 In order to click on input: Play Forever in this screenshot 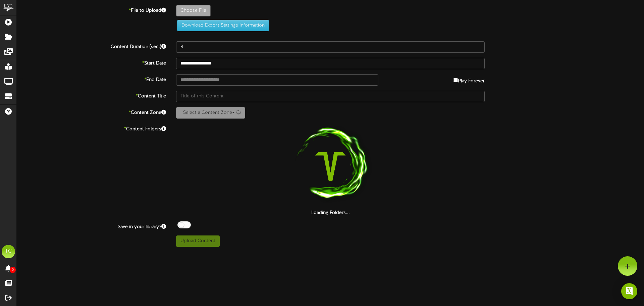, I will do `click(456, 80)`.